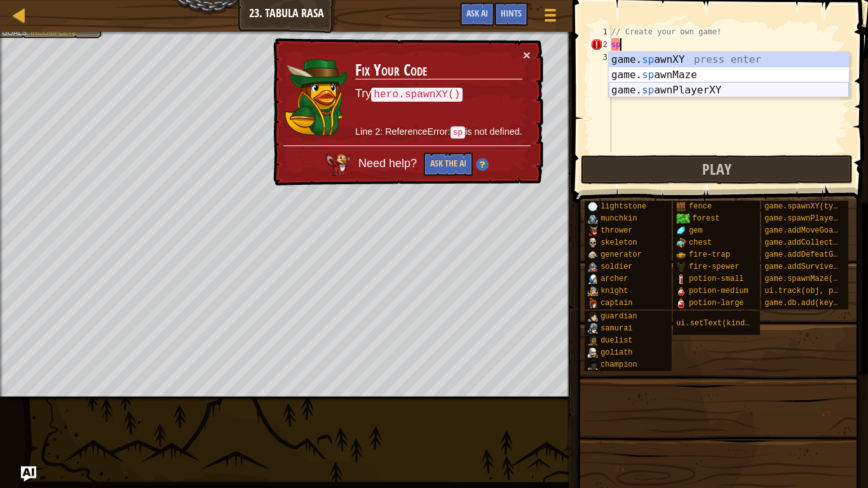 The width and height of the screenshot is (868, 488). Describe the element at coordinates (726, 324) in the screenshot. I see `span: ui.setText(kind, text)` at that location.